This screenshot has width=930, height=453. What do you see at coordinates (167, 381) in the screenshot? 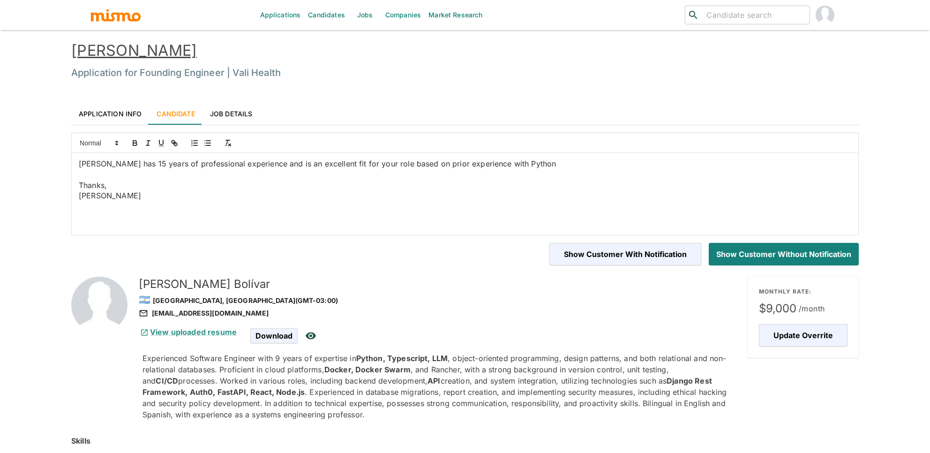
I see `strong: CI/CD` at bounding box center [167, 381].